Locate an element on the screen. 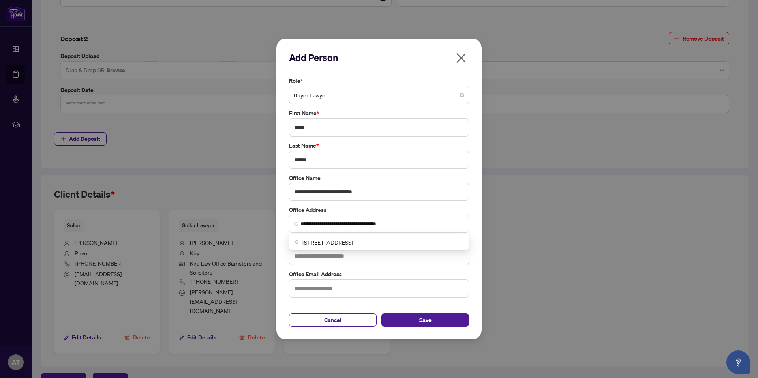 The height and width of the screenshot is (378, 758). img: search_icon is located at coordinates (296, 224).